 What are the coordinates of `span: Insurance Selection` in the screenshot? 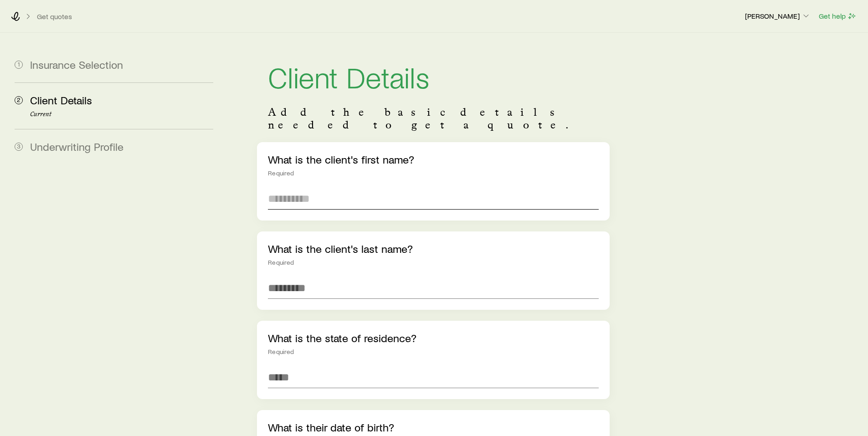 It's located at (77, 64).